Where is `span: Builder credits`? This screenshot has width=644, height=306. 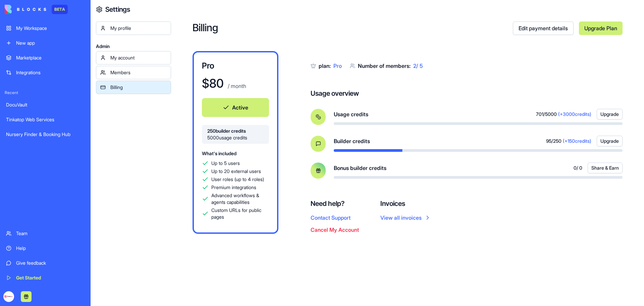
span: Builder credits is located at coordinates (352, 141).